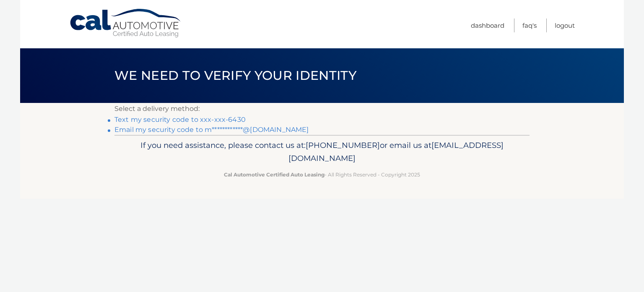  Describe the element at coordinates (235, 75) in the screenshot. I see `span: We need to verify your identity` at that location.